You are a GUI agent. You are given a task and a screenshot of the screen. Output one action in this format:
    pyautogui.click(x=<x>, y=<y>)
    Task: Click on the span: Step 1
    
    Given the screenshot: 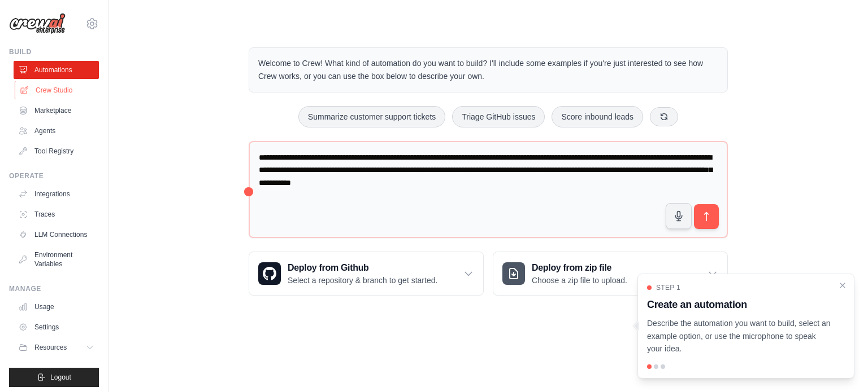 What is the action you would take?
    pyautogui.click(x=668, y=288)
    